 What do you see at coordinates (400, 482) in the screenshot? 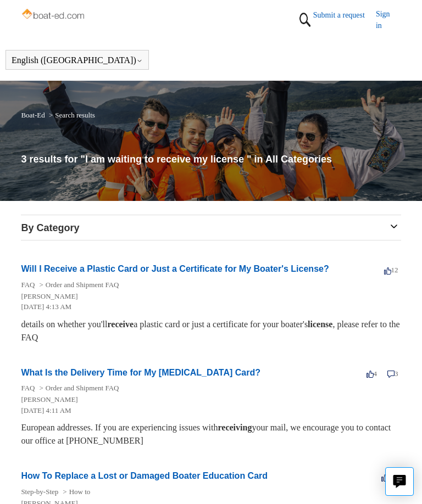
I see `div: Live chat` at bounding box center [400, 482].